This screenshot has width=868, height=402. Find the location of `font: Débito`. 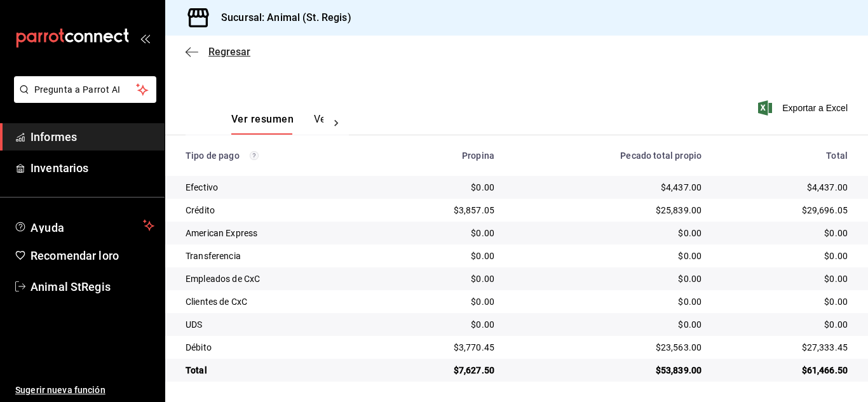

font: Débito is located at coordinates (198, 347).